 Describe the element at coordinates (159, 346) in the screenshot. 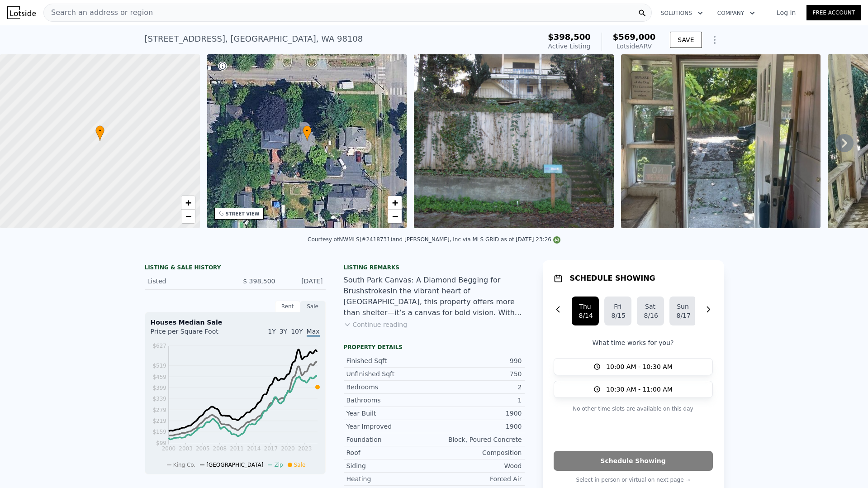

I see `tspan: $627` at that location.